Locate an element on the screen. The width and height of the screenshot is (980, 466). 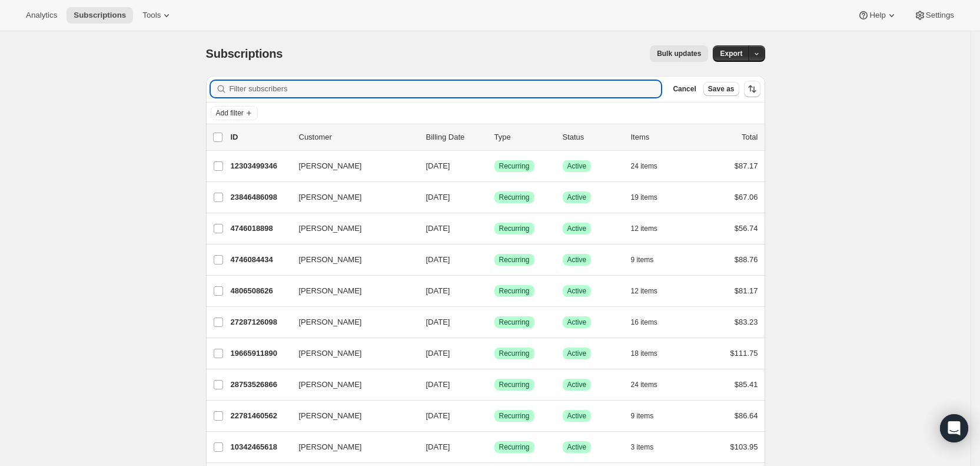
span: 9 items is located at coordinates (642, 260).